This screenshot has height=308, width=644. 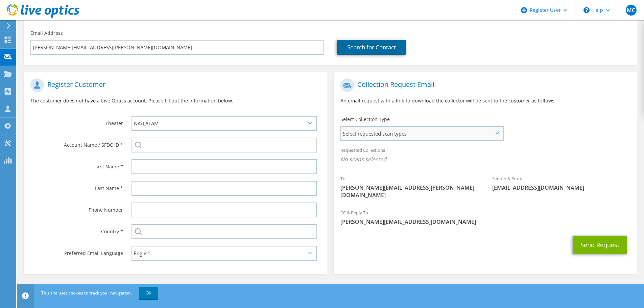 I want to click on label: Select Collection Type, so click(x=365, y=119).